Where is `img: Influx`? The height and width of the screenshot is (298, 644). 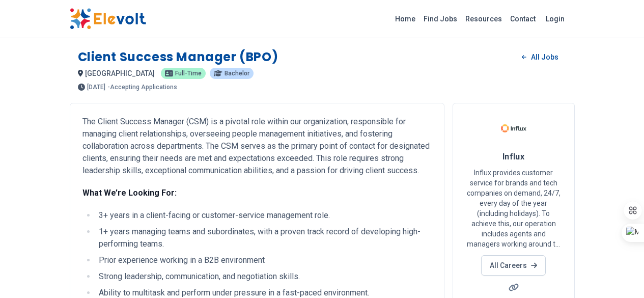
img: Influx is located at coordinates (514, 128).